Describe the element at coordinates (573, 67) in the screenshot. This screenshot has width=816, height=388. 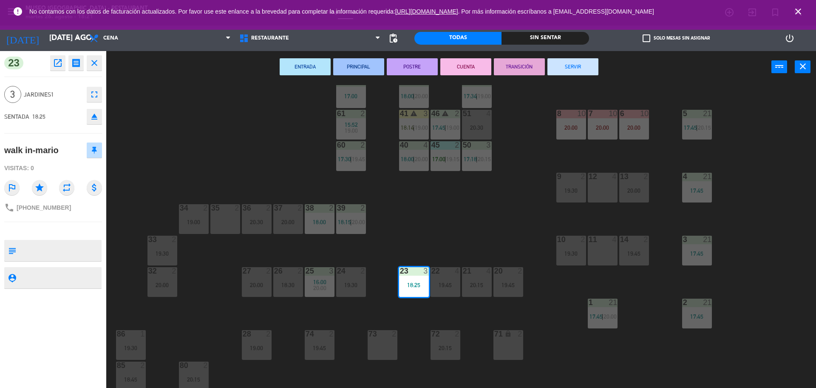
I see `button: SERVIR` at that location.